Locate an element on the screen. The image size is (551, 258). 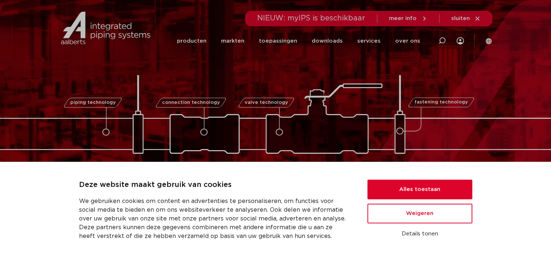
p: Deze website maakt gebruik van cookies is located at coordinates (214, 185).